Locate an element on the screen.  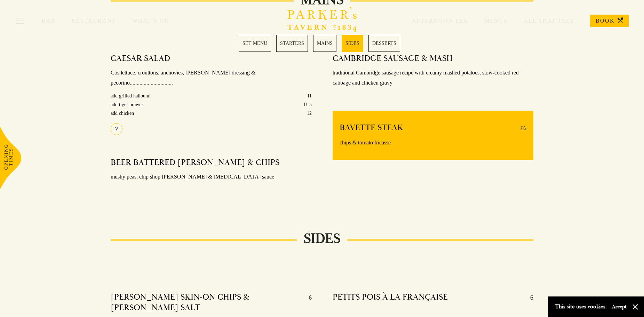
p: This site uses cookies. is located at coordinates (581, 306).